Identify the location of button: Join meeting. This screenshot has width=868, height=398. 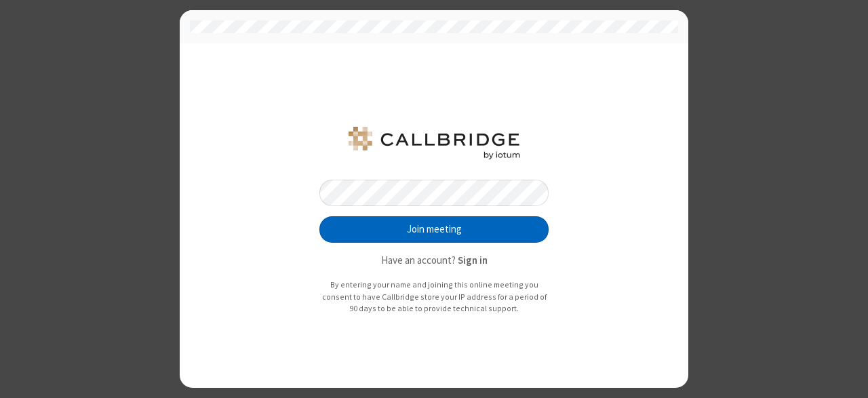
(434, 229).